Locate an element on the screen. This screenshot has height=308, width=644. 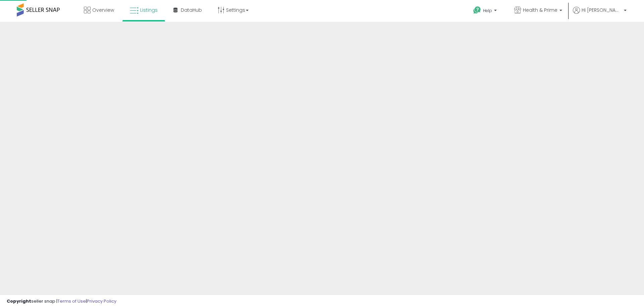
a: Privacy Policy is located at coordinates (102, 301).